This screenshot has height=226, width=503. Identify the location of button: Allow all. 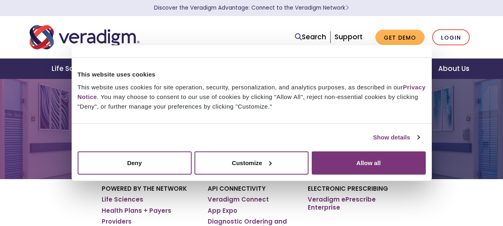
(368, 162).